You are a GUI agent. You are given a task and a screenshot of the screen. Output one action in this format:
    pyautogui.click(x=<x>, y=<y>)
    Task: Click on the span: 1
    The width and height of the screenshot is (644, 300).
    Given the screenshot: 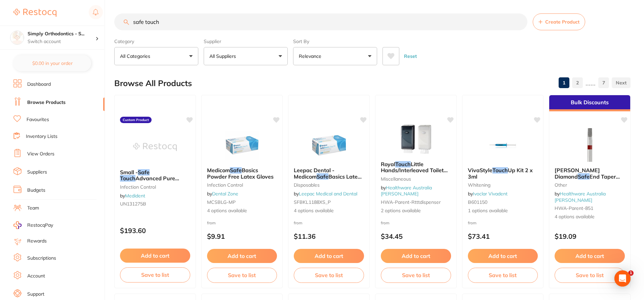 What is the action you would take?
    pyautogui.click(x=631, y=273)
    